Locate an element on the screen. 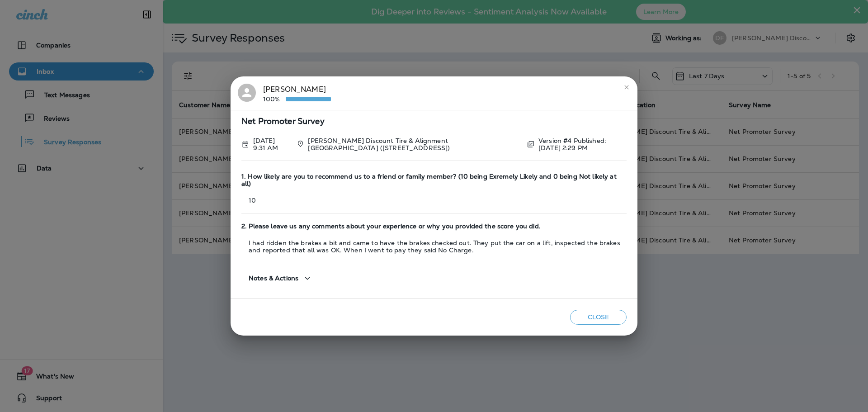 The height and width of the screenshot is (412, 868). span: Notes & Actions is located at coordinates (273, 278).